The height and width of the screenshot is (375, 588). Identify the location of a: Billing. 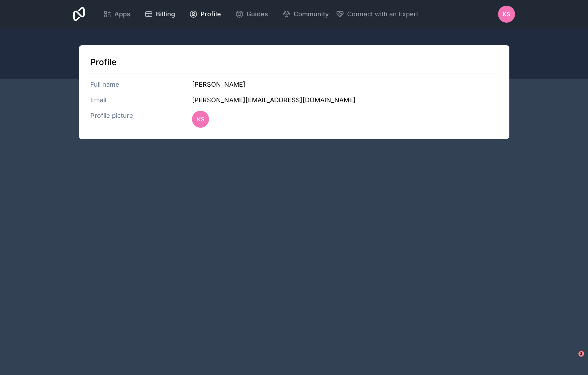
(160, 14).